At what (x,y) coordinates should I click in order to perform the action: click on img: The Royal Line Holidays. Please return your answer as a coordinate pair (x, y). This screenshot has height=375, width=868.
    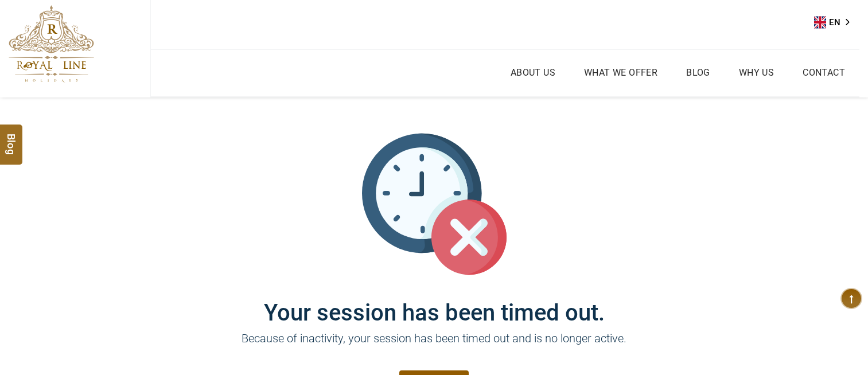
    Looking at the image, I should click on (51, 44).